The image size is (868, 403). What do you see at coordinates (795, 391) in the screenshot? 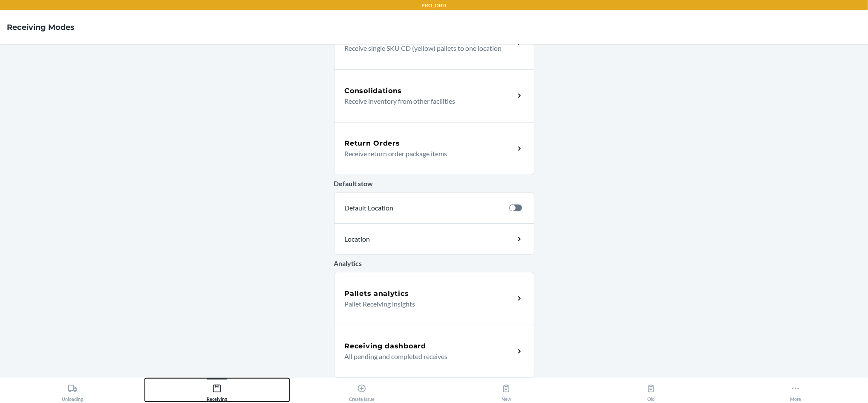
I see `div: More` at bounding box center [795, 391].